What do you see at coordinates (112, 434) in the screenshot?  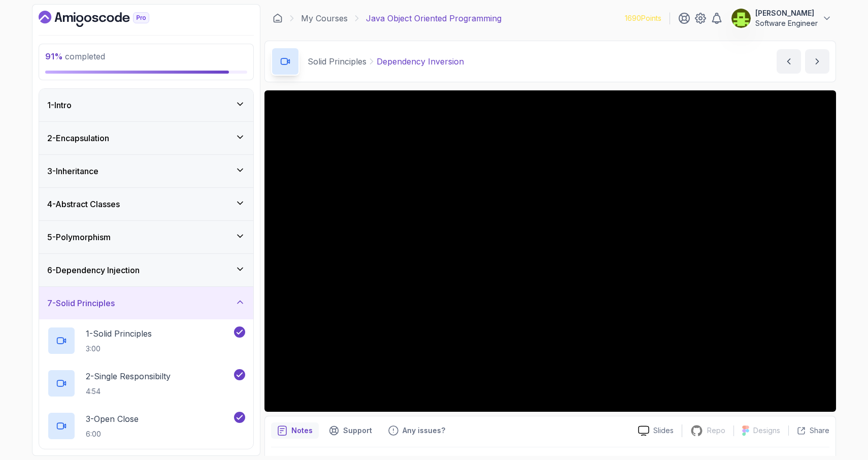 I see `p: 6:00` at bounding box center [112, 434].